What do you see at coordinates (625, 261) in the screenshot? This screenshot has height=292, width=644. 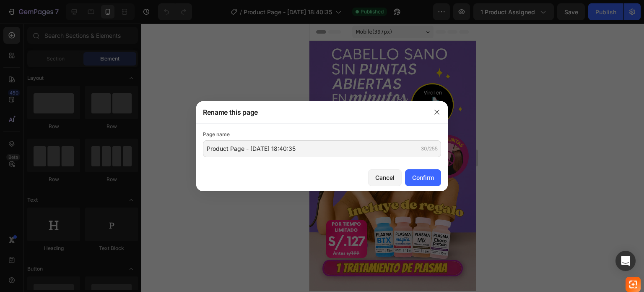 I see `div: Open Intercom Messenger` at bounding box center [625, 261].